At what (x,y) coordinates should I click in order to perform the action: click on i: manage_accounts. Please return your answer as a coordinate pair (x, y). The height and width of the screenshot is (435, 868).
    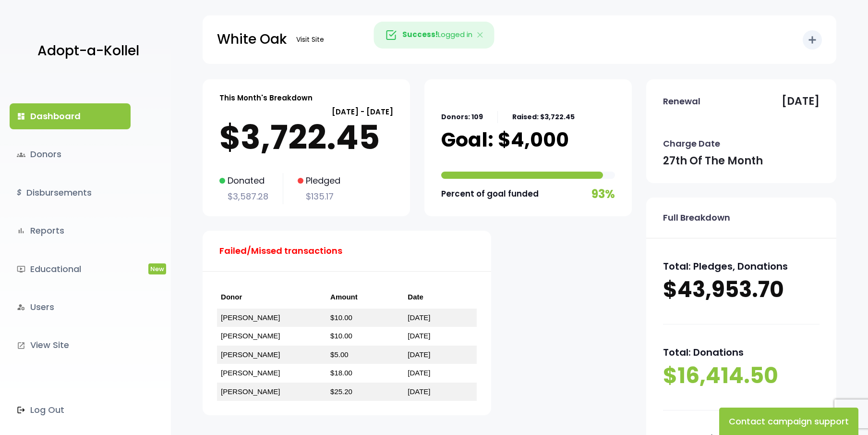
    Looking at the image, I should click on (21, 307).